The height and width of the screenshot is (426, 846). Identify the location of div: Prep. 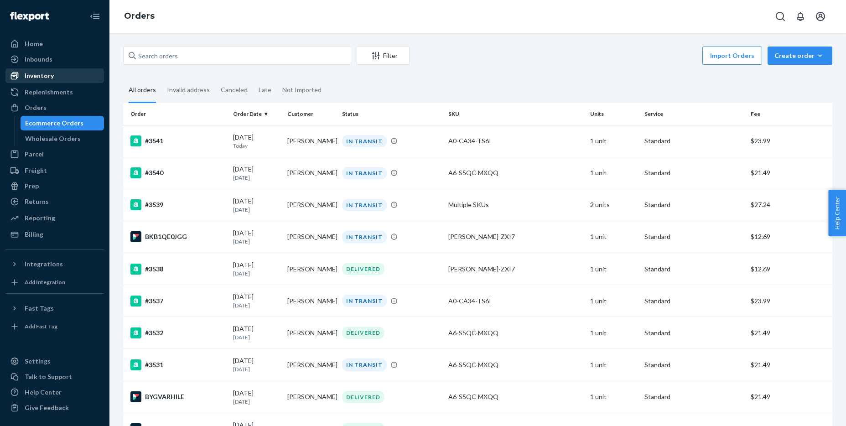
(31, 186).